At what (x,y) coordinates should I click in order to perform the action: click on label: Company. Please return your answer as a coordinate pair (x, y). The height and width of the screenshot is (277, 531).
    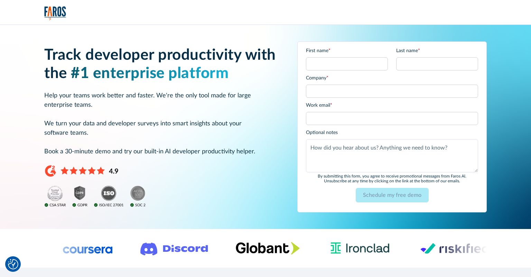
    Looking at the image, I should click on (392, 78).